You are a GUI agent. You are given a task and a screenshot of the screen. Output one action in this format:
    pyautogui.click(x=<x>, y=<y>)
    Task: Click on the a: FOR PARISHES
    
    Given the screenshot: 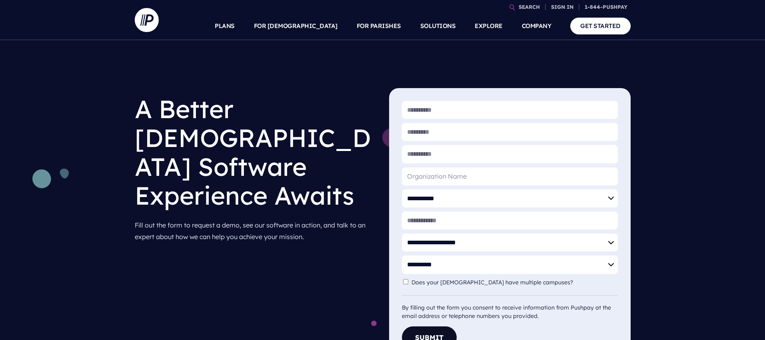 What is the action you would take?
    pyautogui.click(x=379, y=26)
    